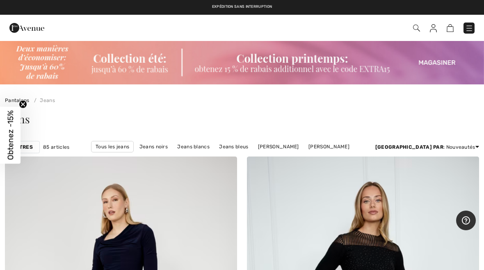 This screenshot has width=484, height=270. I want to click on a: Jeans, so click(43, 100).